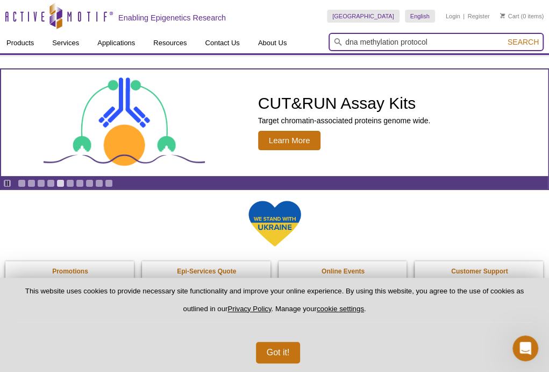 The image size is (549, 372). Describe the element at coordinates (523, 42) in the screenshot. I see `button: Search` at that location.